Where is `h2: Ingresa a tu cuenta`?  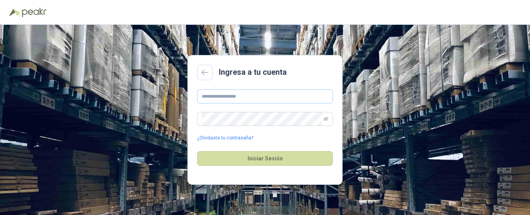
h2: Ingresa a tu cuenta is located at coordinates (253, 72).